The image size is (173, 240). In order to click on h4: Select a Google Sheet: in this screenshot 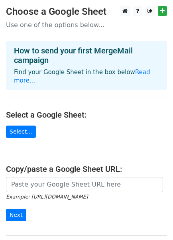, I will do `click(87, 115)`.